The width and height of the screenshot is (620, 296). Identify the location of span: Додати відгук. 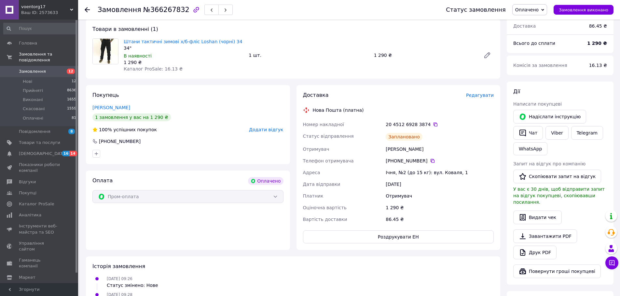
(266, 130).